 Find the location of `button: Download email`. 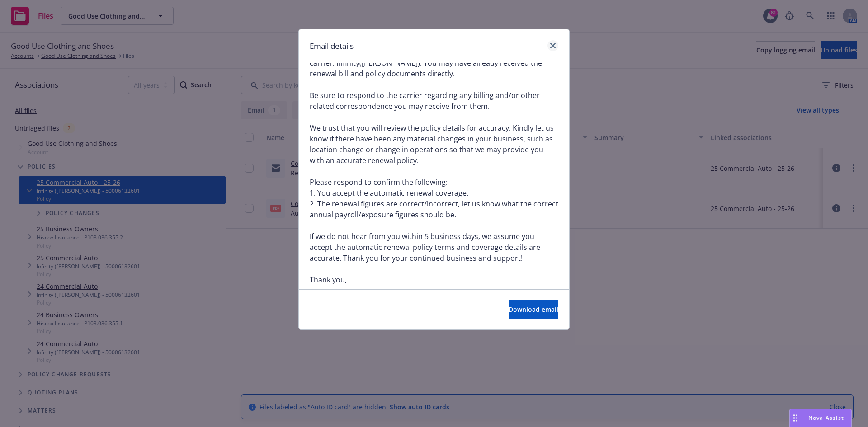

button: Download email is located at coordinates (533, 309).